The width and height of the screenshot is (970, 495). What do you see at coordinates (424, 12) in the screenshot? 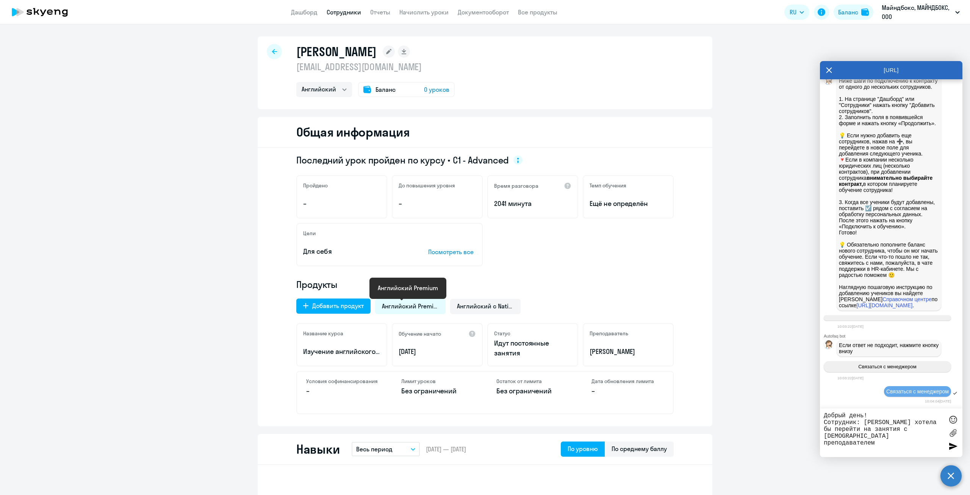
I see `a: Начислить уроки` at bounding box center [424, 12].